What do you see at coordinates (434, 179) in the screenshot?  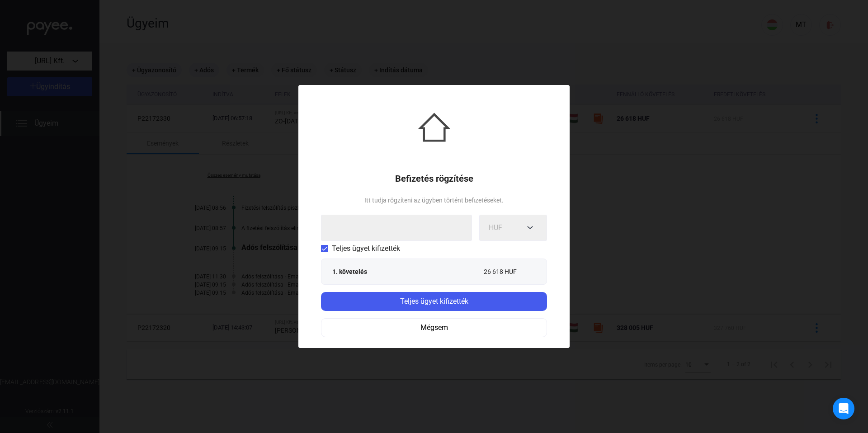 I see `h1: Befizetés rögzítése` at bounding box center [434, 179].